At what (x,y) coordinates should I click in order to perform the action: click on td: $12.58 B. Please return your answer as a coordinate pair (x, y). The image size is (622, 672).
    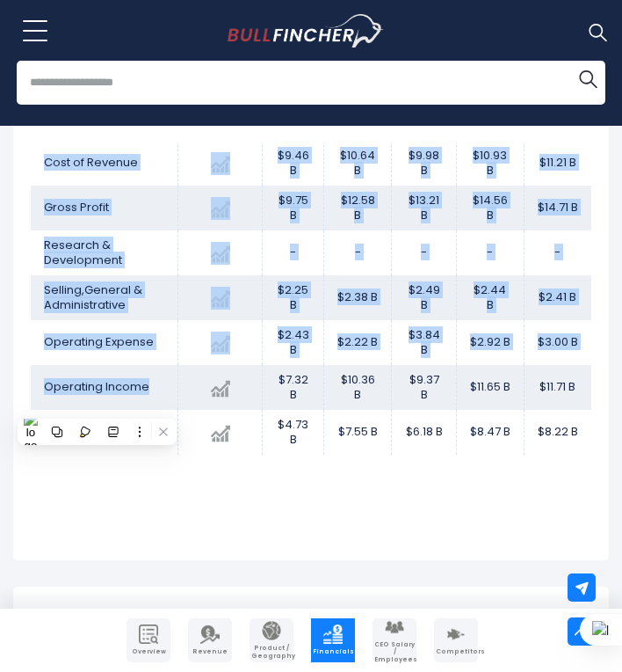
    Looking at the image, I should click on (357, 207).